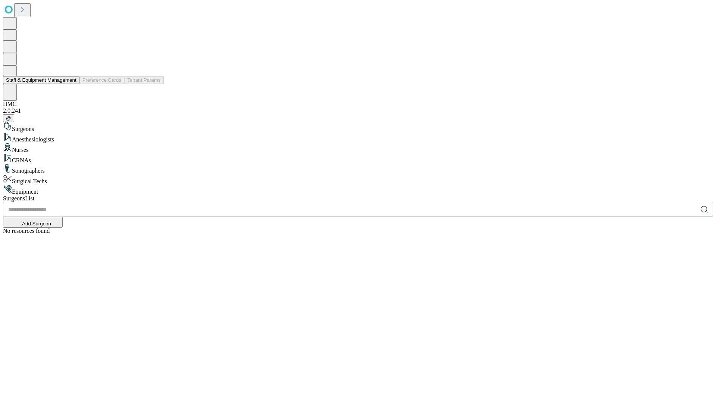 The image size is (716, 403). Describe the element at coordinates (37, 224) in the screenshot. I see `span: Add Surgeon` at that location.